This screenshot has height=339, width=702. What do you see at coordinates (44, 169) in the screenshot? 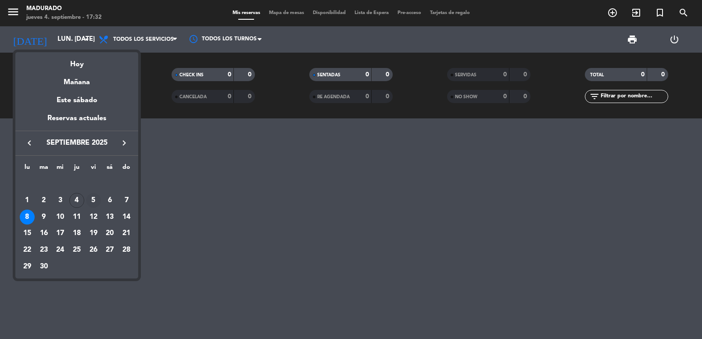
I see `th: martes` at bounding box center [44, 169].